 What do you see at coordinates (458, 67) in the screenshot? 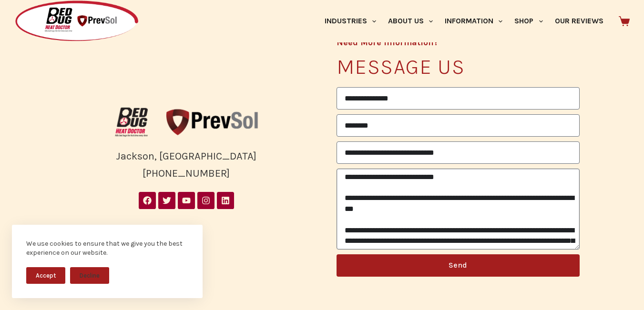
I see `h3: Message us` at bounding box center [458, 67].